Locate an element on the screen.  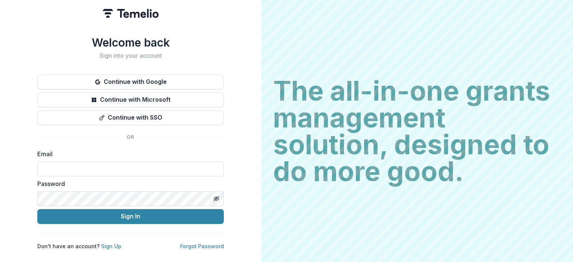
img: Temelio is located at coordinates (131, 13).